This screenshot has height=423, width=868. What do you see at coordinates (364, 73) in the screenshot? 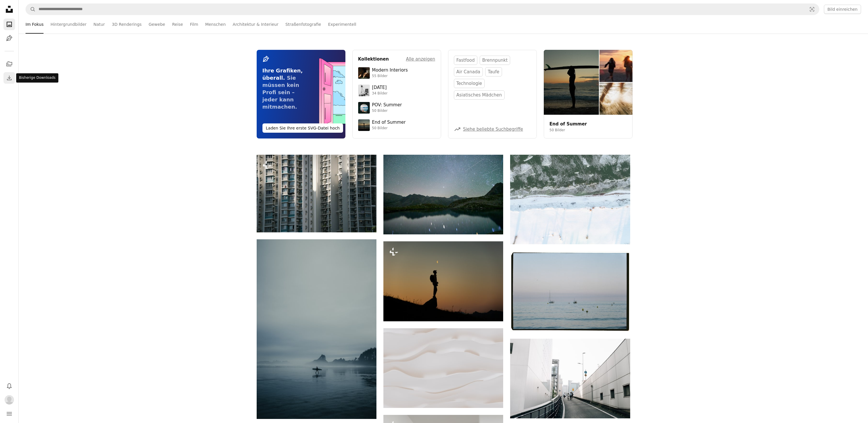
I see `img: premium_photo-1747189286942-bc91257a2e39` at bounding box center [364, 73].